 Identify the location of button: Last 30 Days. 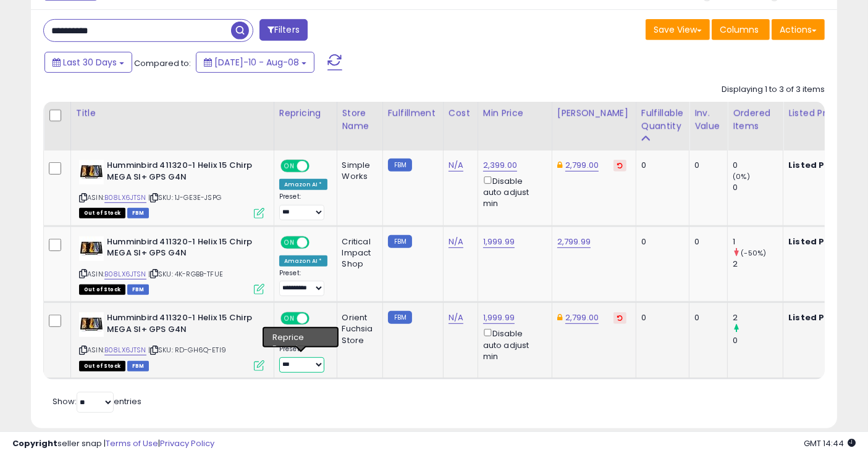
(88, 63).